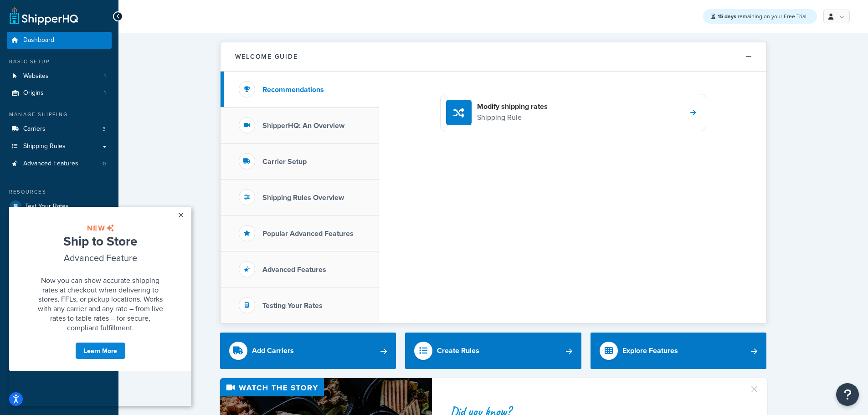  I want to click on a: Carriers3, so click(59, 129).